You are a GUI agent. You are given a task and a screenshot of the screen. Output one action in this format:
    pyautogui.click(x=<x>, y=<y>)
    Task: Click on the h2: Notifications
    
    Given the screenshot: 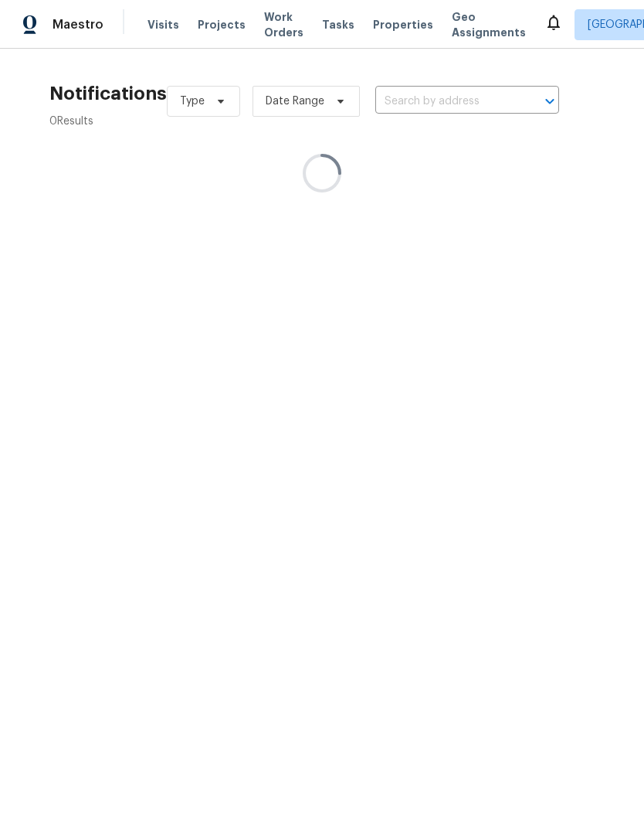 What is the action you would take?
    pyautogui.click(x=108, y=94)
    